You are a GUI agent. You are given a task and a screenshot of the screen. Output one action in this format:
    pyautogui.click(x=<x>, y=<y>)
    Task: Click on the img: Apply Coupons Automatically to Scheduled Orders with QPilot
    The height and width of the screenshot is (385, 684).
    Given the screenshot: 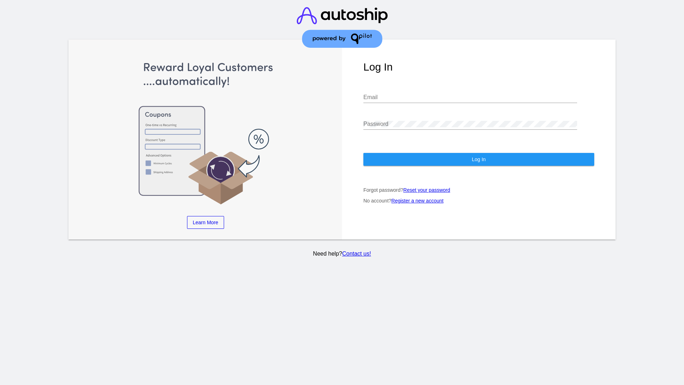 What is the action you would take?
    pyautogui.click(x=206, y=133)
    